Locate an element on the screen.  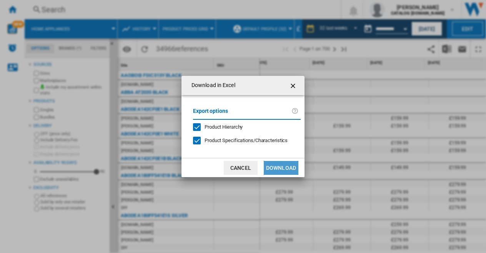
div: Only applies to Category View is located at coordinates (246, 140).